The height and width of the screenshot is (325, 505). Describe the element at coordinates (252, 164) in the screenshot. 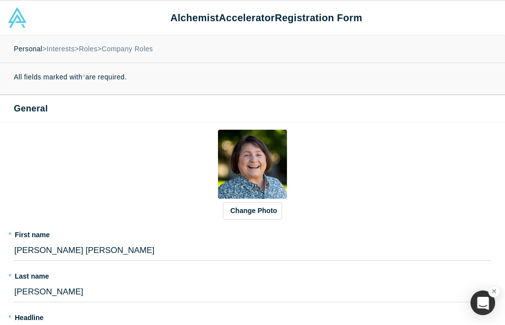

I see `img: Profile user default` at that location.